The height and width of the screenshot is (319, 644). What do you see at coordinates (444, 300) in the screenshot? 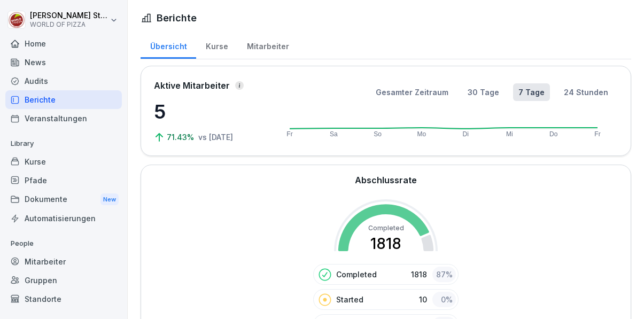
I see `div: 0 %` at bounding box center [444, 300].